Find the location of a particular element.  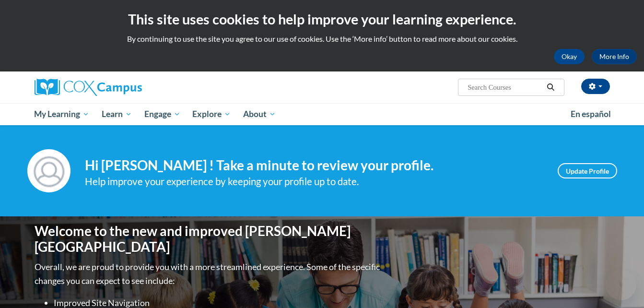

a: Cox Campus is located at coordinates (126, 87).